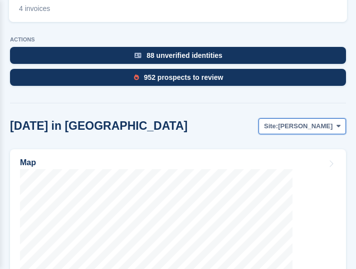 The height and width of the screenshot is (269, 356). Describe the element at coordinates (178, 80) in the screenshot. I see `a: 952 prospects to review` at that location.